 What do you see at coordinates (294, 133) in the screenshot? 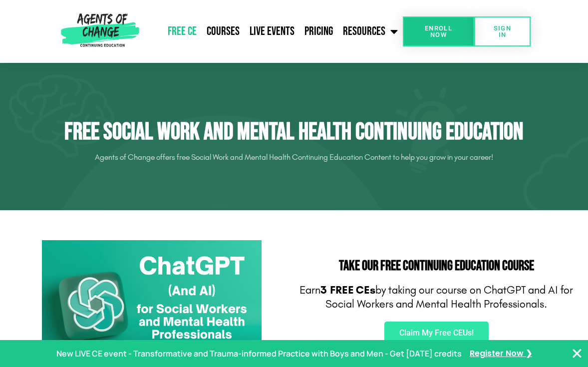
I see `h1: Free Social Work and Mental Health Continuing Education` at bounding box center [294, 133].